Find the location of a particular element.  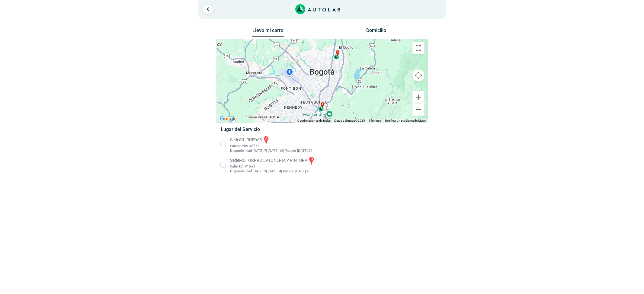

span: a is located at coordinates (322, 105).